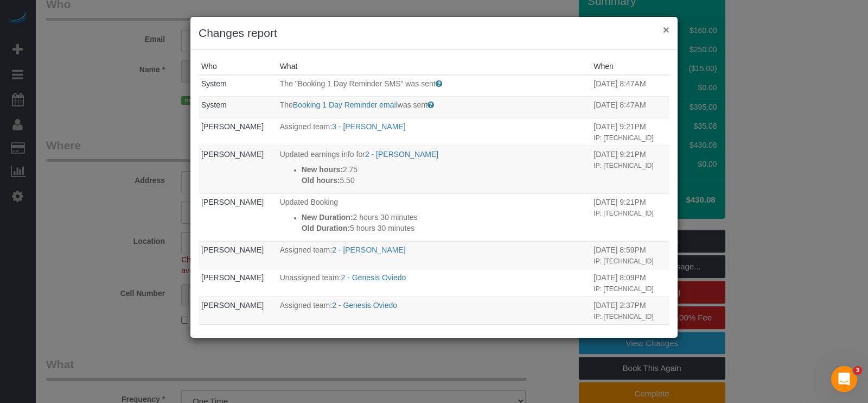  What do you see at coordinates (445, 169) in the screenshot?
I see `p: 2.75` at bounding box center [445, 169].